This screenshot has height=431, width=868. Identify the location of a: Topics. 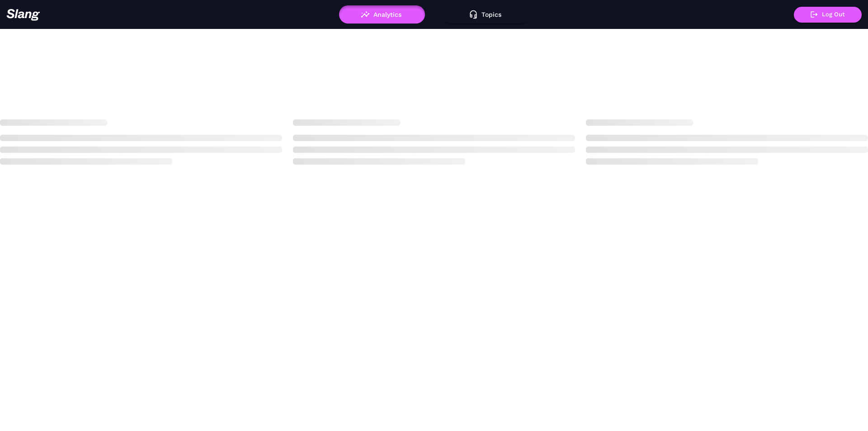
(486, 14).